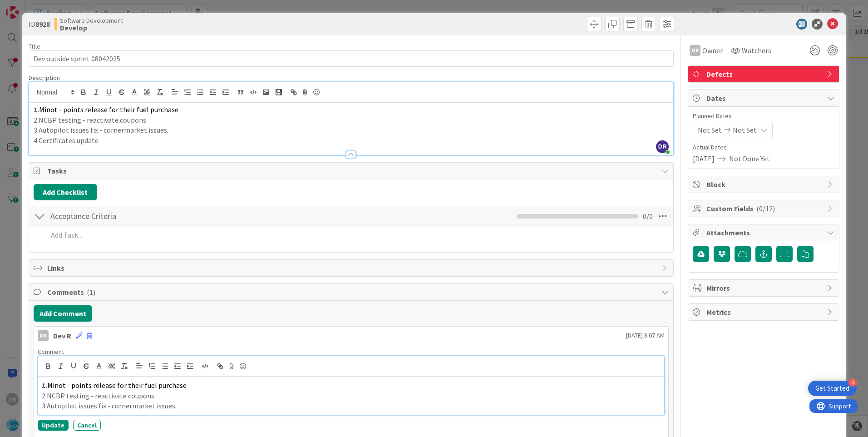  What do you see at coordinates (66, 192) in the screenshot?
I see `button: Add Checklist` at bounding box center [66, 192].